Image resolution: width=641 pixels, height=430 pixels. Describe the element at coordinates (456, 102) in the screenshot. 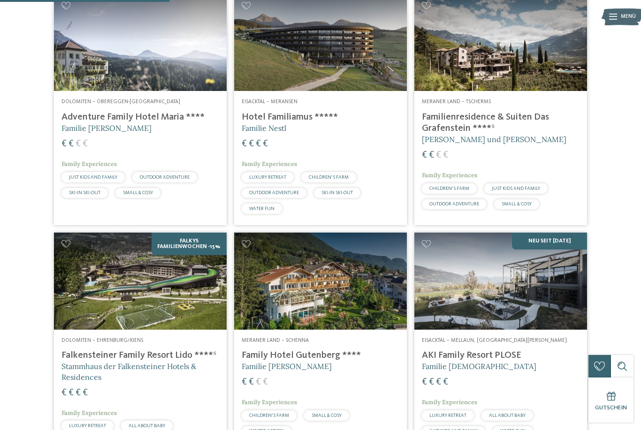

I see `span: Meraner Land – Tscherms` at that location.